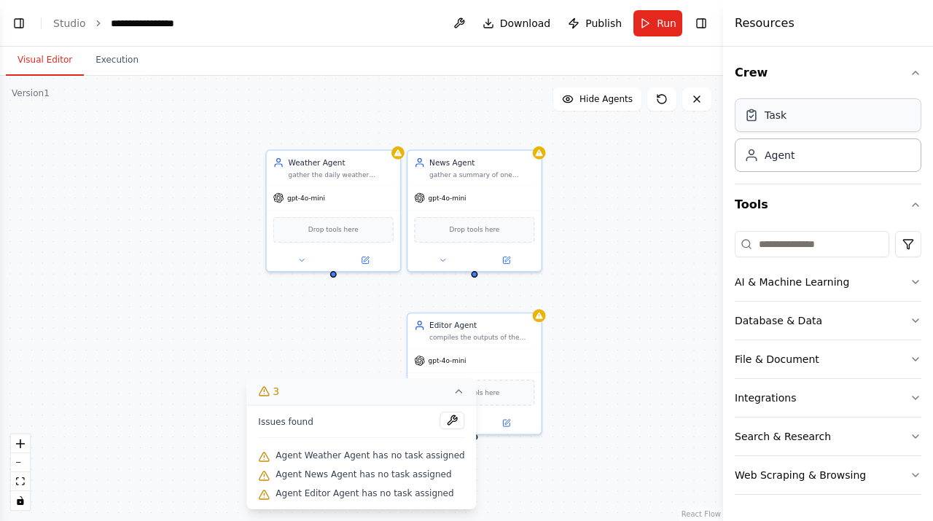  What do you see at coordinates (605, 99) in the screenshot?
I see `span: Hide Agents` at bounding box center [605, 99].